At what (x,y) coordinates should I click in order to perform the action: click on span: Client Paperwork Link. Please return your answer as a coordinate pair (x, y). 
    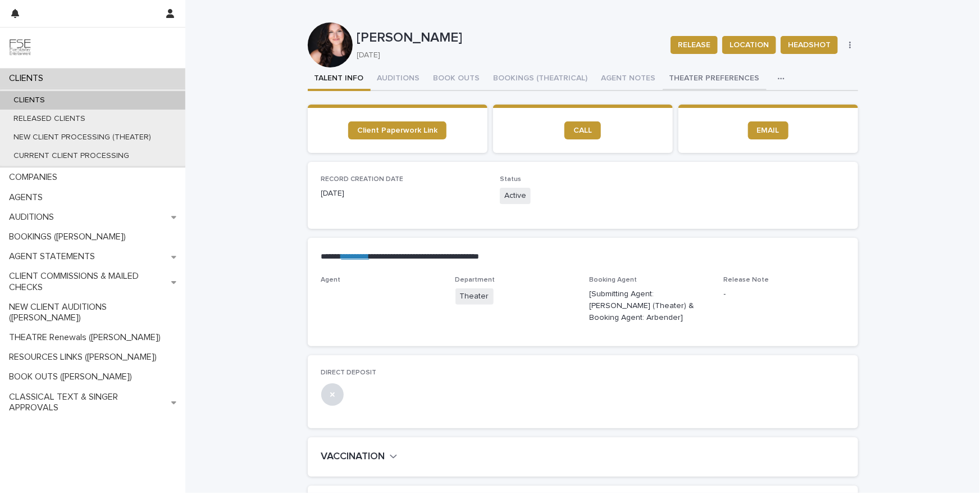
    Looking at the image, I should click on (397, 130).